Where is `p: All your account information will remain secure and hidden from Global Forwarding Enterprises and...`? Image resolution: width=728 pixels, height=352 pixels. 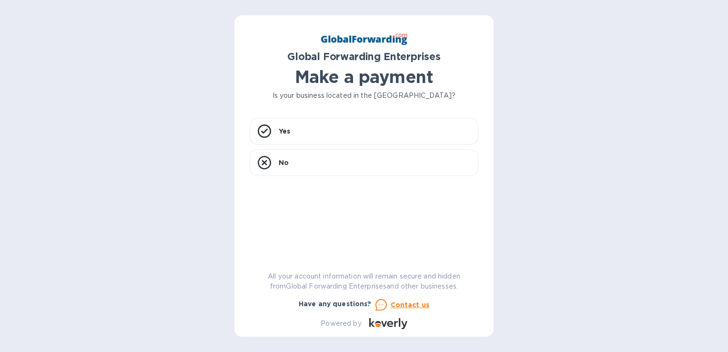
p: All your account information will remain secure and hidden from Global Forwarding Enterprises and... is located at coordinates (364, 281).